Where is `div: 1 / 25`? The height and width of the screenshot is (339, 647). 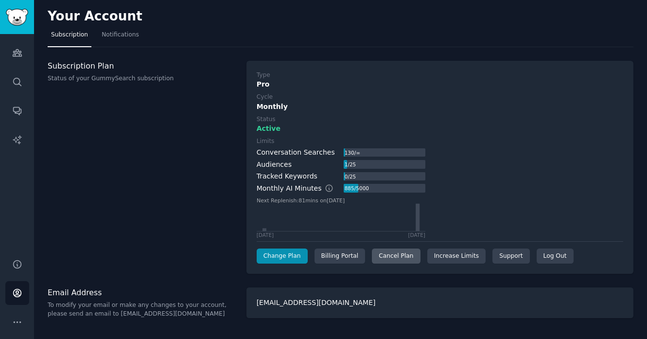 div: 1 / 25 is located at coordinates (350, 164).